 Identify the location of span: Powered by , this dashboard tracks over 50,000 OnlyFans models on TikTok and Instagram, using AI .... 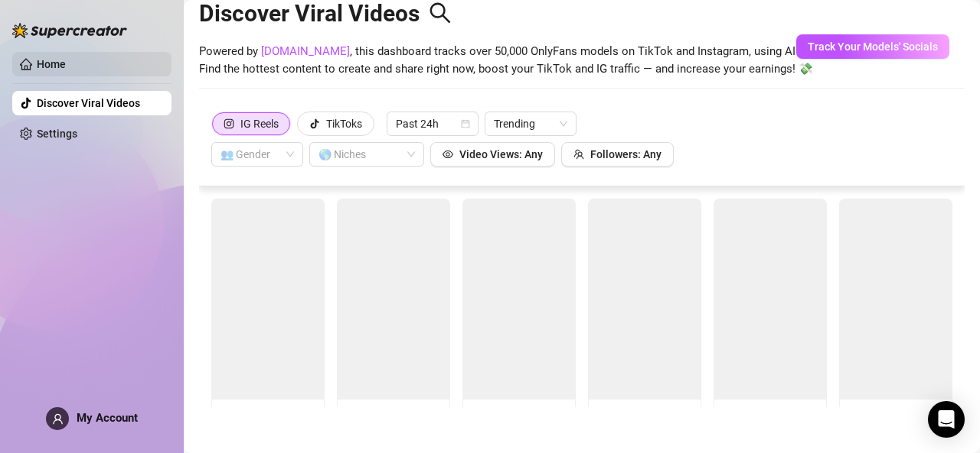
(544, 61).